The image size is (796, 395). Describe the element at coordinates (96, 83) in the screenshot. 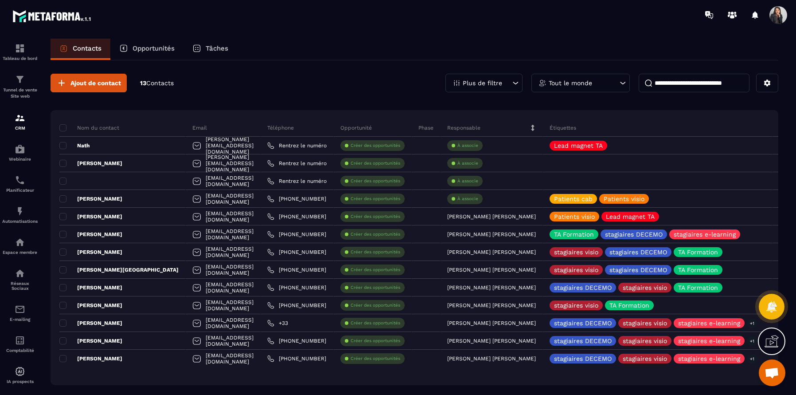

I see `span: Ajout de contact` at that location.